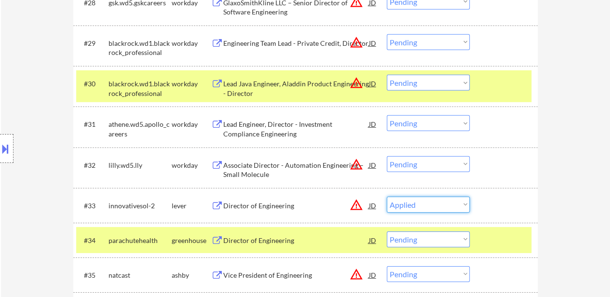  I want to click on div: Associate Director - Automation Engineering – Small Molecule, so click(296, 170).